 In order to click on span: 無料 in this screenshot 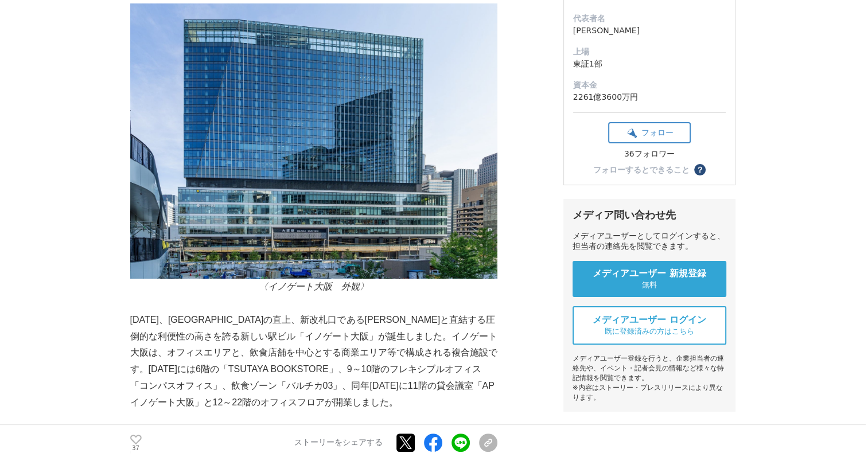, I will do `click(650, 285)`.